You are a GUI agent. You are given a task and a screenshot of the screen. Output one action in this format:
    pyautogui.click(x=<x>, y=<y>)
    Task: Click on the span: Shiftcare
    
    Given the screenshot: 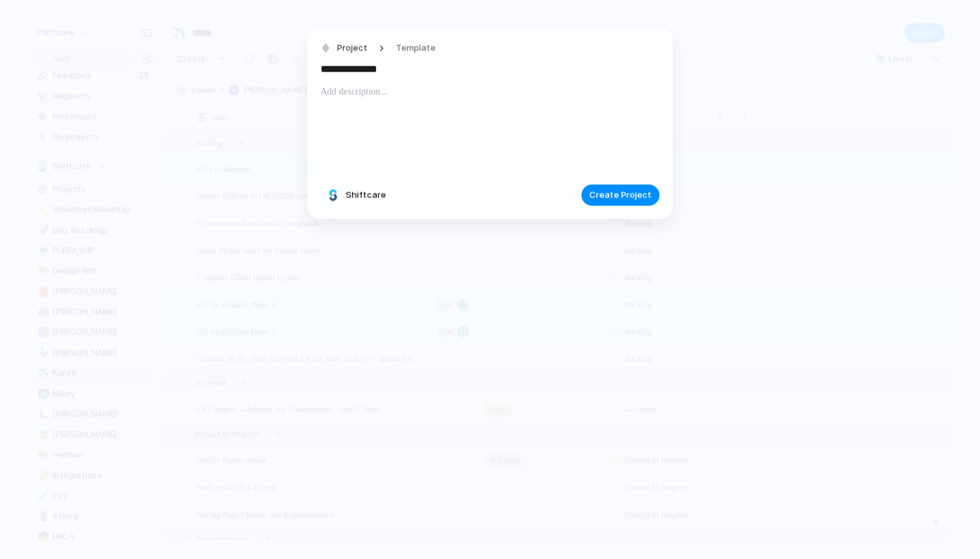 What is the action you would take?
    pyautogui.click(x=365, y=195)
    